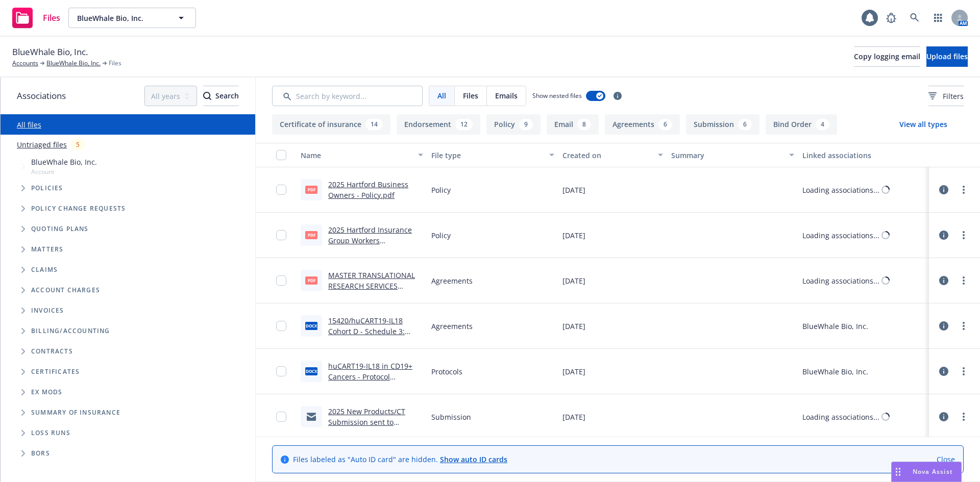  Describe the element at coordinates (41, 96) in the screenshot. I see `span: Associations` at that location.